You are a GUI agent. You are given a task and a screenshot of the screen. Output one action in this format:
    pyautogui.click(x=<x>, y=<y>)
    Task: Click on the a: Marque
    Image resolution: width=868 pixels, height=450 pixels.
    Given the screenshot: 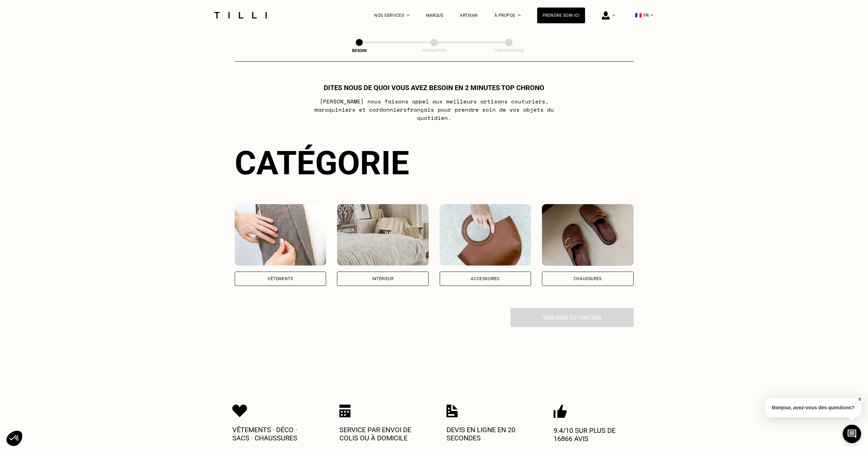 What is the action you would take?
    pyautogui.click(x=435, y=15)
    